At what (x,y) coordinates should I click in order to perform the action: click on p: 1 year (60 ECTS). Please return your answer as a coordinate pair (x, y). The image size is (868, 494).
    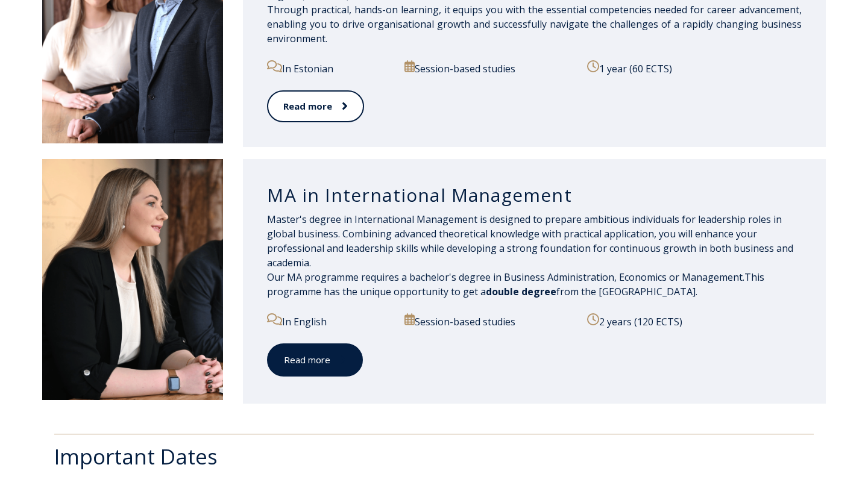
    Looking at the image, I should click on (695, 68).